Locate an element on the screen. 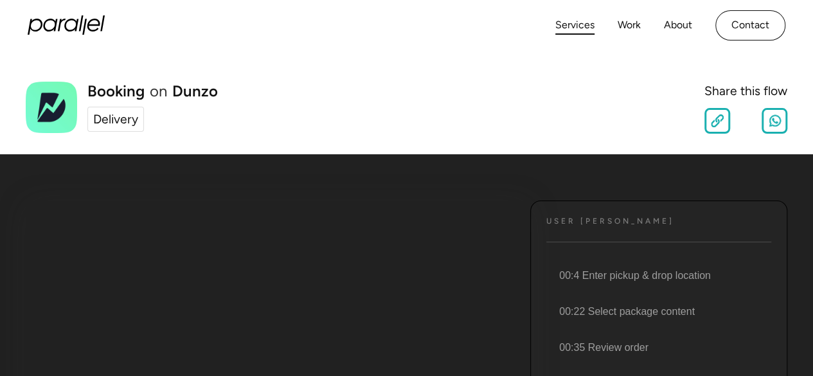  li: 00:4 Enter pickup & drop location is located at coordinates (657, 276).